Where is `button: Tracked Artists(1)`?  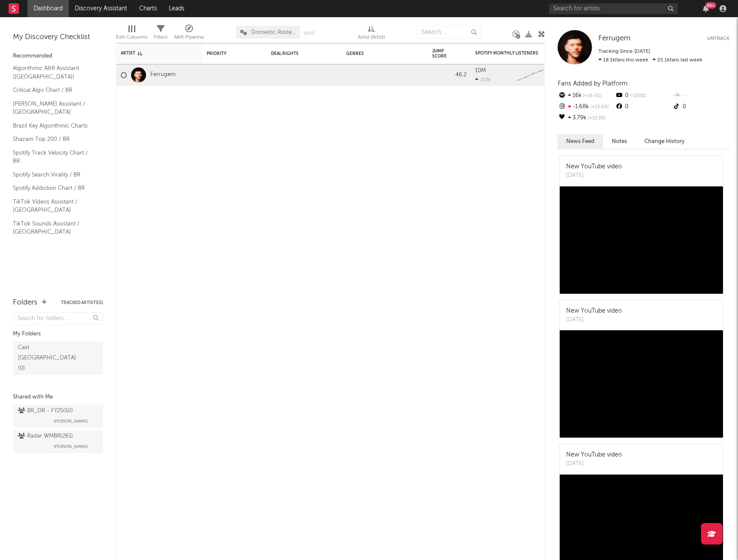
button: Tracked Artists(1) is located at coordinates (82, 303).